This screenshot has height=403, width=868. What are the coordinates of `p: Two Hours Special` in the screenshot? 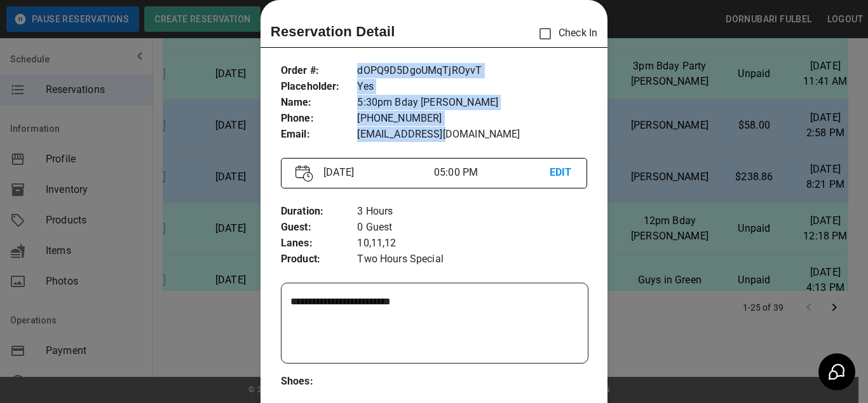 It's located at (472, 259).